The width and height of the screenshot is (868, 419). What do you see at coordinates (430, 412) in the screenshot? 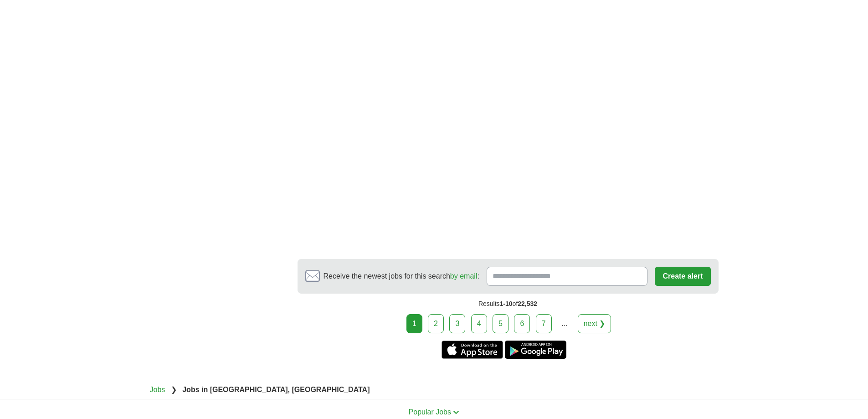
I see `span: Popular Jobs` at bounding box center [430, 412].